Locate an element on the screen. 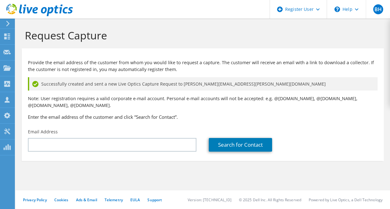  p: Note: User registration requires a valid corporate e-mail account. Personal e-mail accounts will ... is located at coordinates (203, 102).